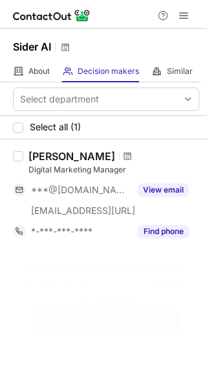 This screenshot has height=389, width=207. What do you see at coordinates (32, 47) in the screenshot?
I see `h1: Sider AI` at bounding box center [32, 47].